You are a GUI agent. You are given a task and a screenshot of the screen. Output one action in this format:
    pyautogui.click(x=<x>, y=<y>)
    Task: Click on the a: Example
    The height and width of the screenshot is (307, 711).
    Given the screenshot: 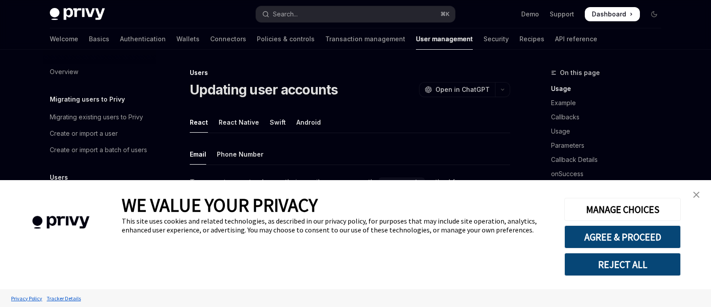 What is the action you would take?
    pyautogui.click(x=609, y=103)
    